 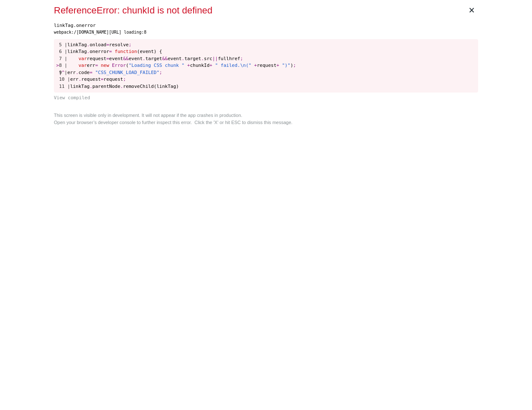 What do you see at coordinates (233, 65) in the screenshot?
I see `span: " failed.\n("` at bounding box center [233, 65].